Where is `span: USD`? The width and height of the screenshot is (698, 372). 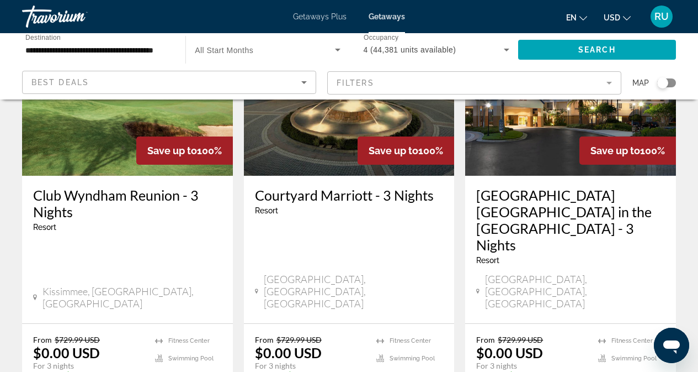 span: USD is located at coordinates (612, 18).